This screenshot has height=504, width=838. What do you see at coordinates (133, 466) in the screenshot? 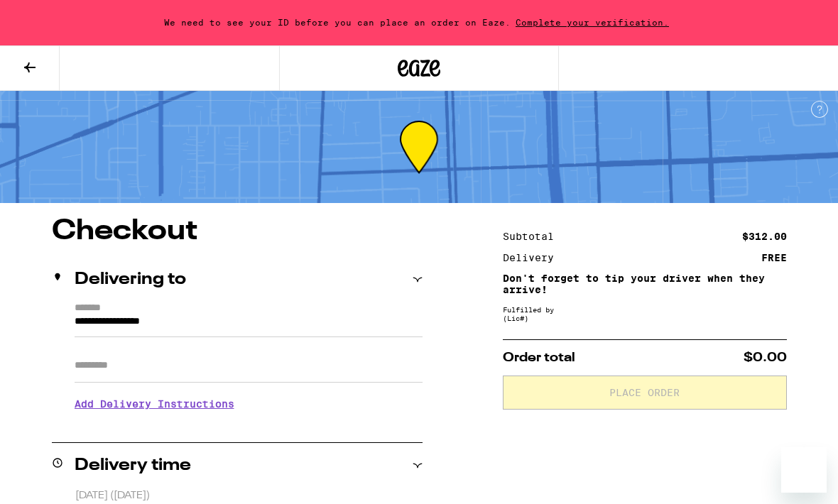
I see `h2: Delivery time` at bounding box center [133, 466].